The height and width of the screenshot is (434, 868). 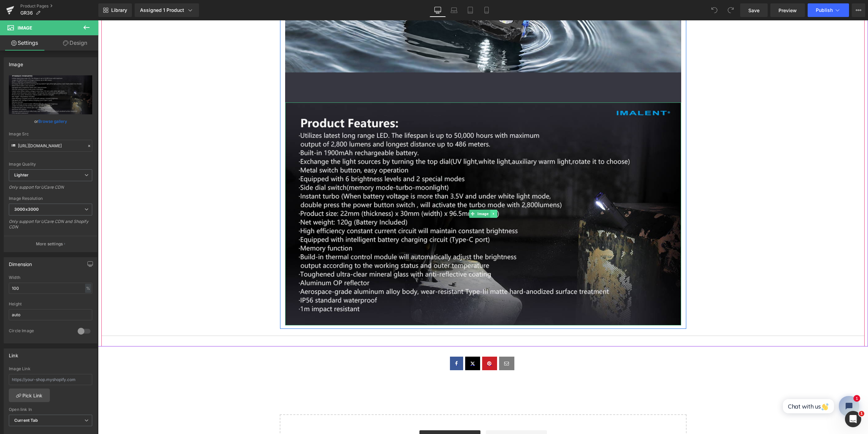 What do you see at coordinates (50, 369) in the screenshot?
I see `div: Image Link` at bounding box center [50, 369].